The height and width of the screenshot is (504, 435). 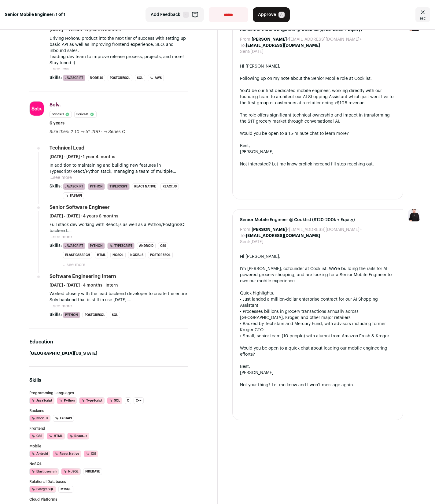 I want to click on div: Would you be open to a 15-minute chat to learn more?, so click(x=318, y=134).